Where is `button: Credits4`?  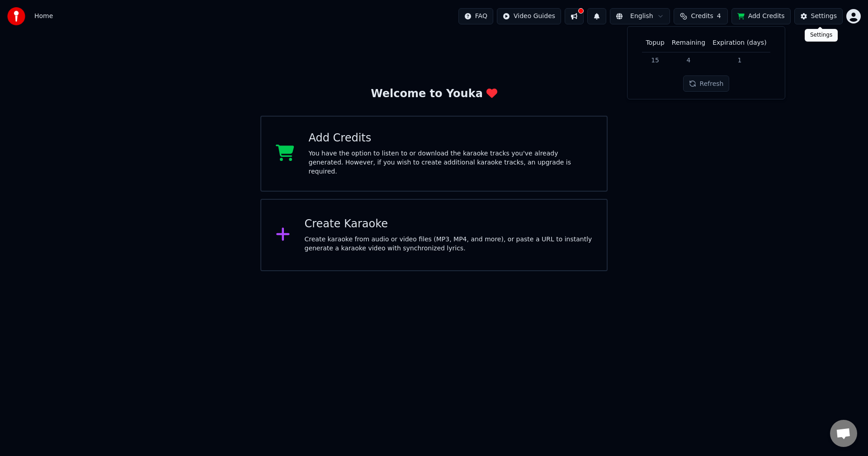 button: Credits4 is located at coordinates (701, 16).